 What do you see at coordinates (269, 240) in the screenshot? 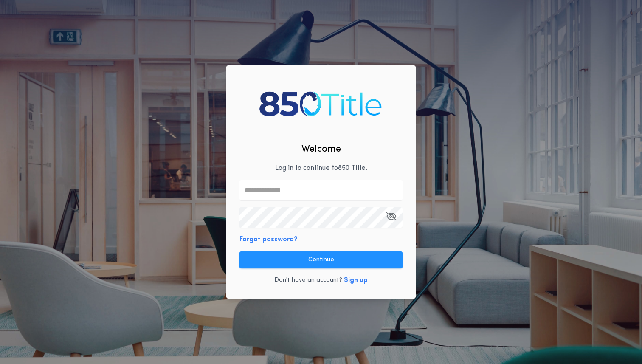
I see `button: Forgot password?` at bounding box center [269, 240].